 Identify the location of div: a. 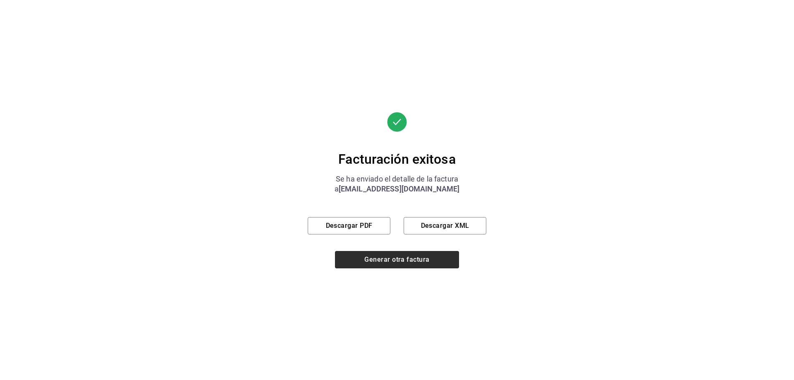
(397, 189).